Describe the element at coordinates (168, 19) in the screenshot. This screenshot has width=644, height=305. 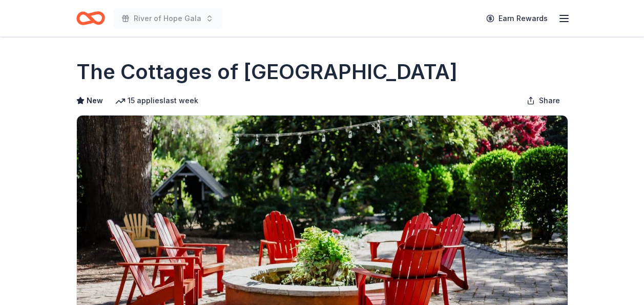
I see `span: River of Hope Gala` at that location.